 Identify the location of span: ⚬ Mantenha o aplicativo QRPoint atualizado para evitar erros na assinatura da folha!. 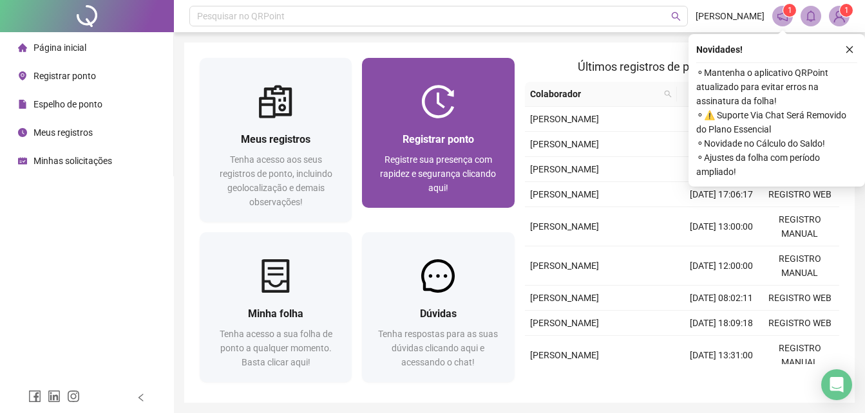
(777, 87).